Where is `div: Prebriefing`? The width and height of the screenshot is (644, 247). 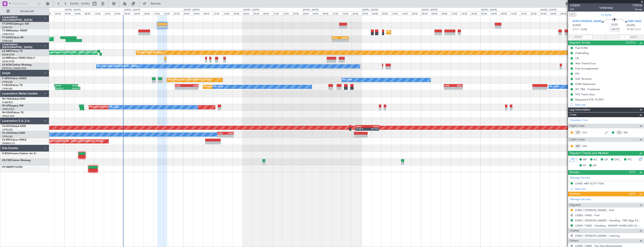
div: Prebriefing is located at coordinates (582, 53).